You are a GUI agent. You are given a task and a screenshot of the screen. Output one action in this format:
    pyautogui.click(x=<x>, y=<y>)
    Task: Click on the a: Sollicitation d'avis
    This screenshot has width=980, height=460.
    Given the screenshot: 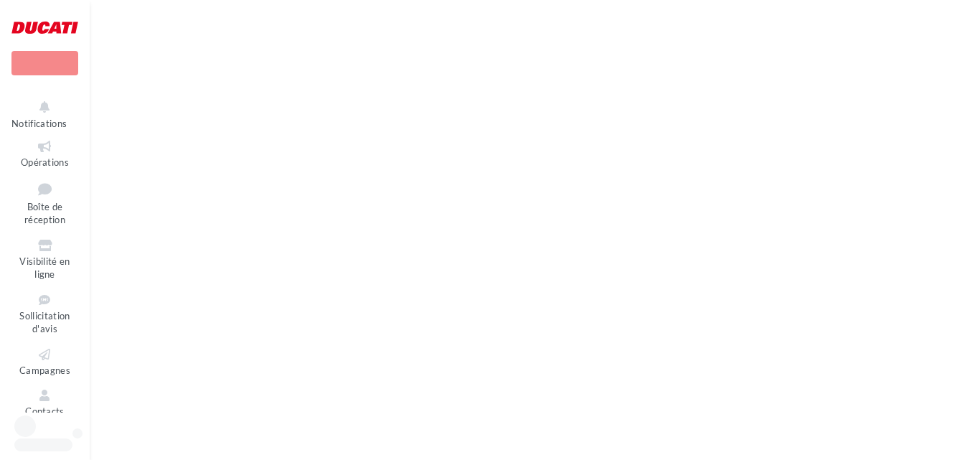 What is the action you would take?
    pyautogui.click(x=45, y=314)
    